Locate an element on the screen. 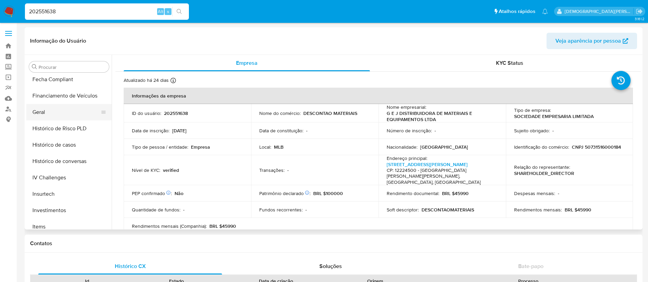 The height and width of the screenshot is (282, 648). p: Nome empresarial : is located at coordinates (406, 107).